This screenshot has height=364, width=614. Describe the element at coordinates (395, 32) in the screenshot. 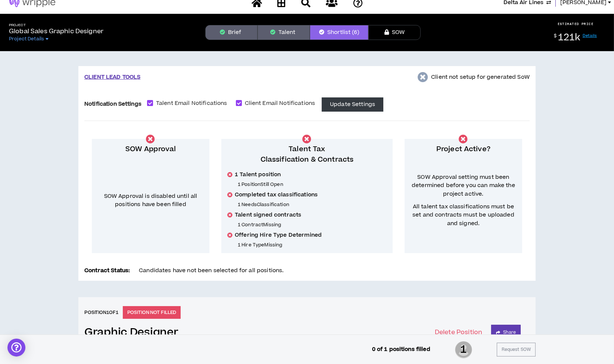

I see `button: SOW` at that location.